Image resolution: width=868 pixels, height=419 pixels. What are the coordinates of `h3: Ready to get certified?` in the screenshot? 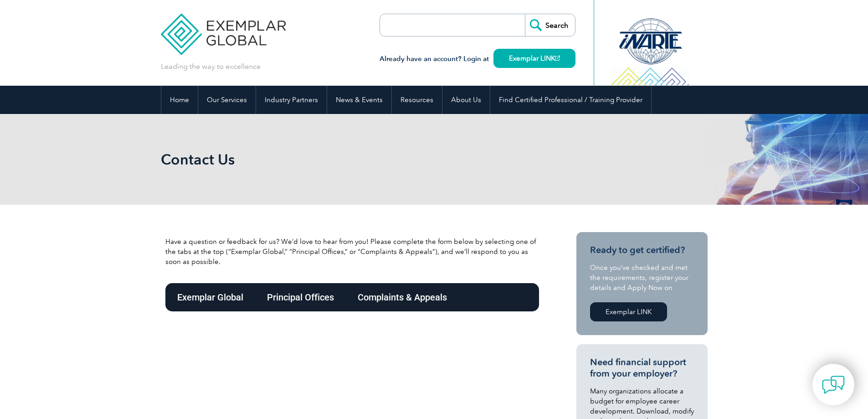 It's located at (642, 250).